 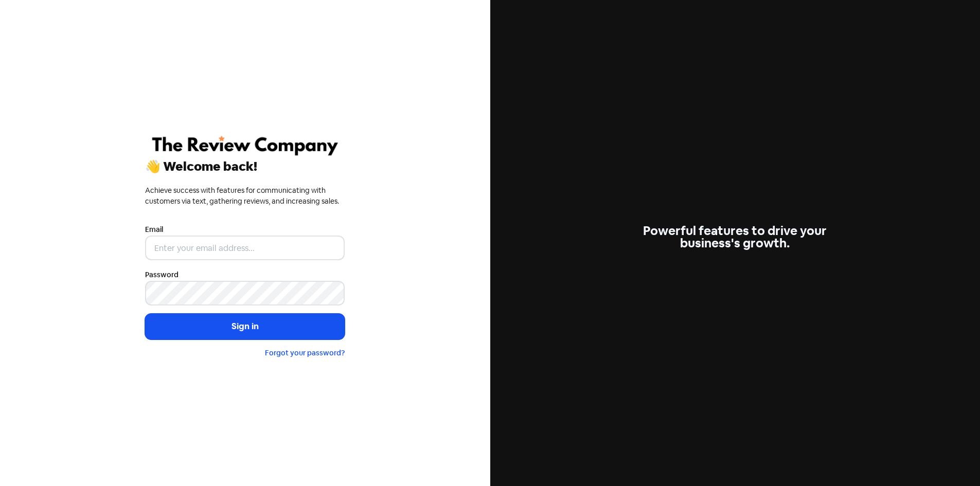 I want to click on a: Forgot your password?, so click(x=305, y=353).